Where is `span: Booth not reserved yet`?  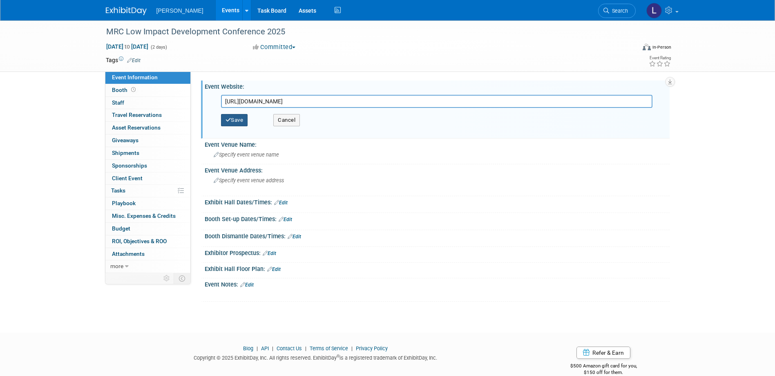
span: Booth not reserved yet is located at coordinates (133, 90).